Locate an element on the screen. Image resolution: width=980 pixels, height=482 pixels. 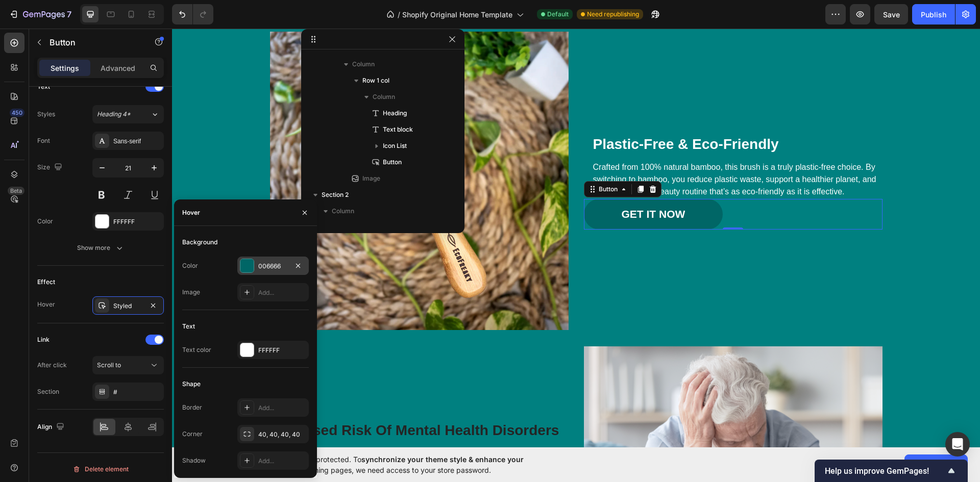
span: Your page is password protected. To when designing pages, we need access to your store password. is located at coordinates (400, 465).